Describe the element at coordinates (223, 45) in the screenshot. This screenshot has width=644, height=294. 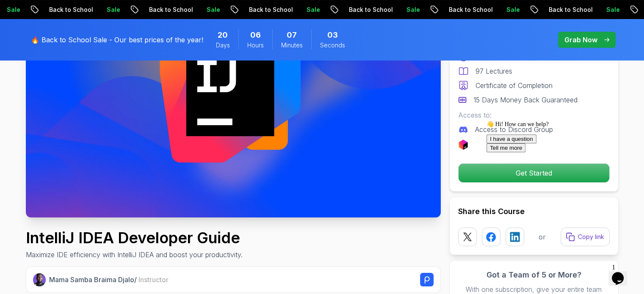
I see `span: Days` at that location.